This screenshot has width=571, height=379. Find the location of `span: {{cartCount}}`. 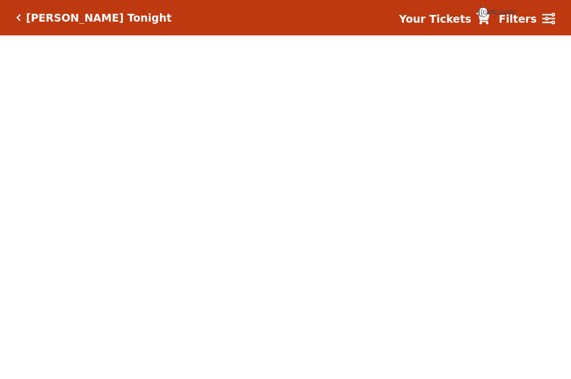

span: {{cartCount}} is located at coordinates (483, 12).